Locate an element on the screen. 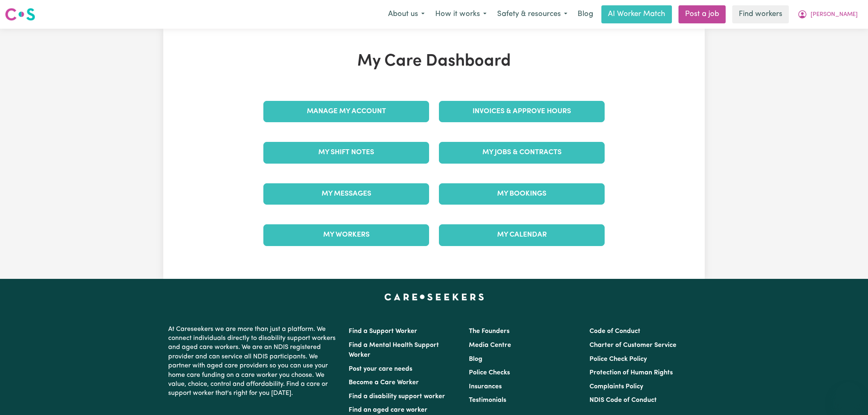 The width and height of the screenshot is (868, 415). button: About us is located at coordinates (406, 15).